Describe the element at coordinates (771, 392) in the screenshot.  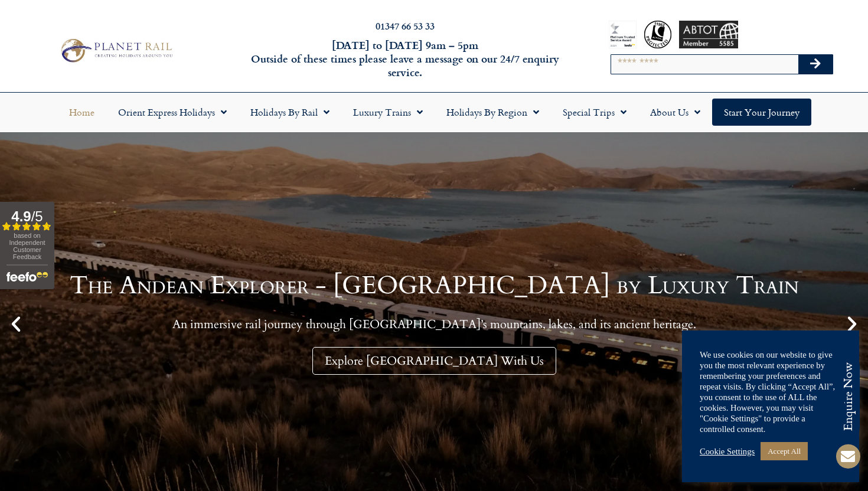
I see `div: We use cookies on our website to give you the most relevant experience by remembering your prefer...` at that location.